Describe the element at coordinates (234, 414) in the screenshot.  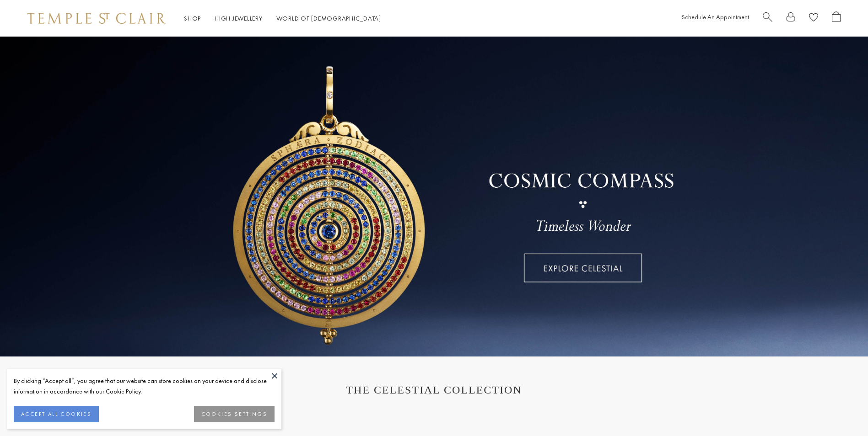
I see `button: COOKIES SETTINGS` at that location.